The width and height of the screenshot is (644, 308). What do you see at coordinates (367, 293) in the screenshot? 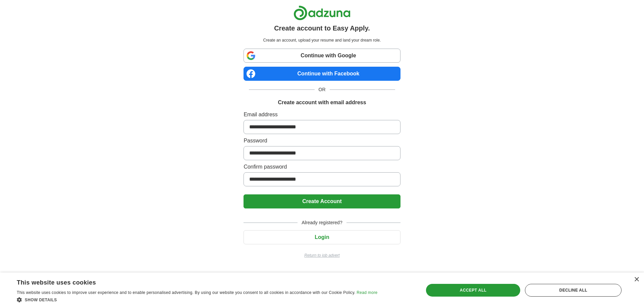
I see `a: Read more, opens a new window` at bounding box center [367, 293].